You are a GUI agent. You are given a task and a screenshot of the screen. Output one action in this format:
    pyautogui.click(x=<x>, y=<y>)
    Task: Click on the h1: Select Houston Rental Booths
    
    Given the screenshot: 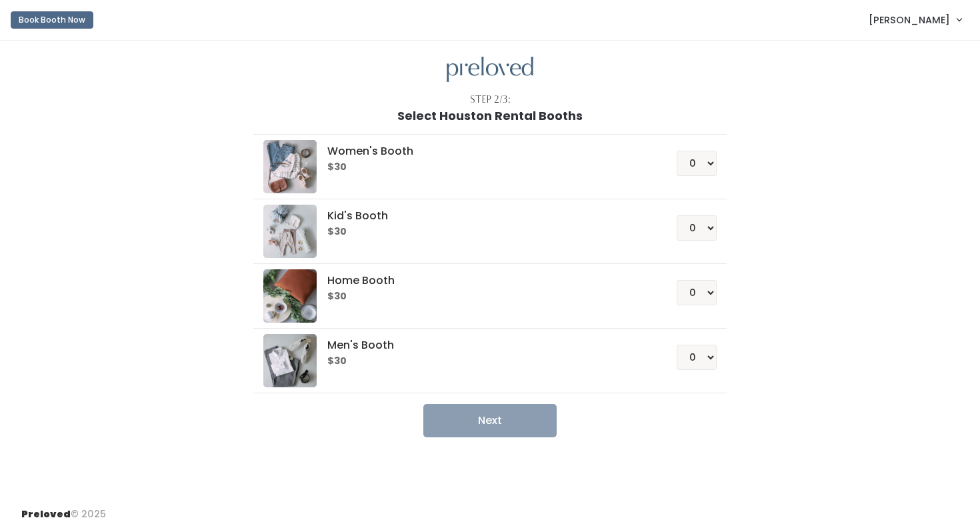 What is the action you would take?
    pyautogui.click(x=490, y=116)
    